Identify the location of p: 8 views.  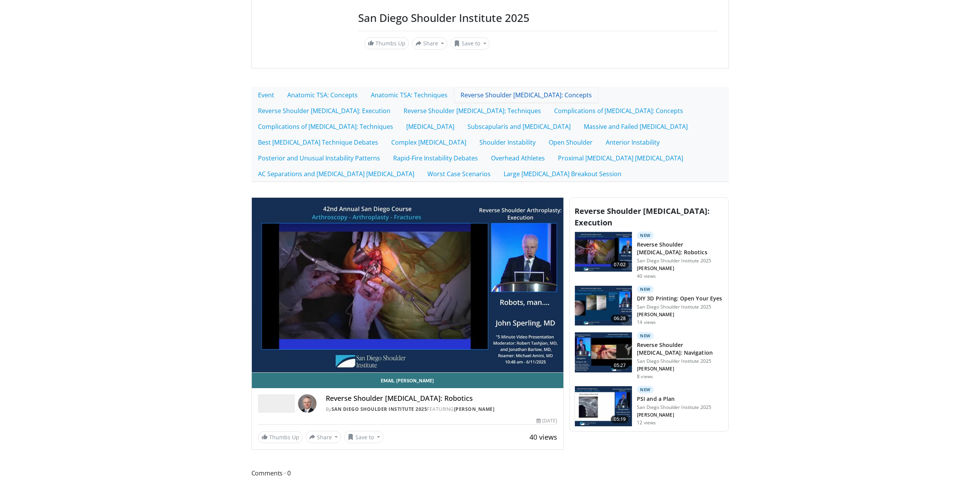
(645, 376).